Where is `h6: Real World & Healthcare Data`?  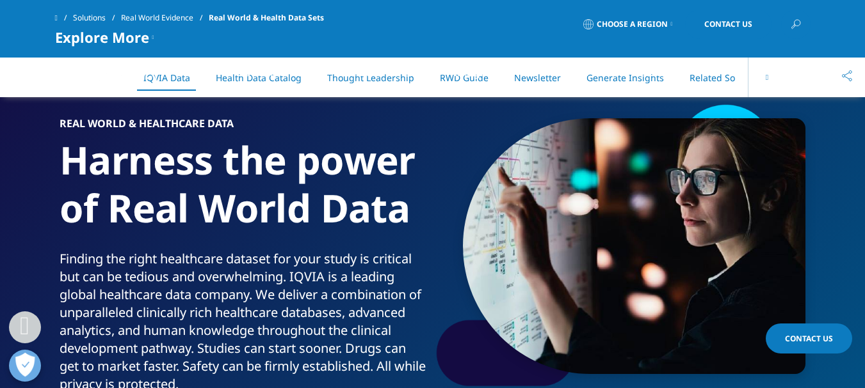 h6: Real World & Healthcare Data is located at coordinates (243, 127).